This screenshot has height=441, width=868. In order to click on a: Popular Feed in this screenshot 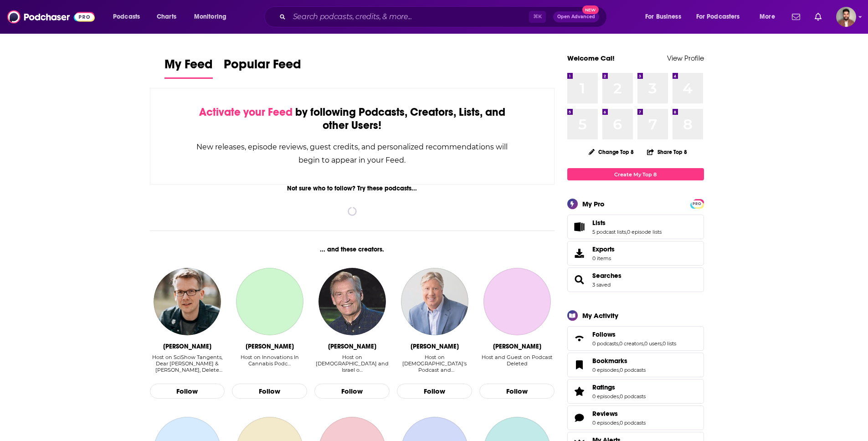, I will do `click(262, 68)`.